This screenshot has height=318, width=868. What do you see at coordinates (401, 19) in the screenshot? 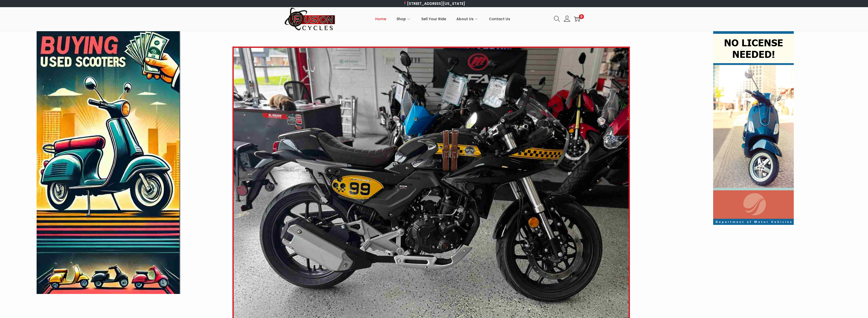
I see `span: Shop` at bounding box center [401, 19].